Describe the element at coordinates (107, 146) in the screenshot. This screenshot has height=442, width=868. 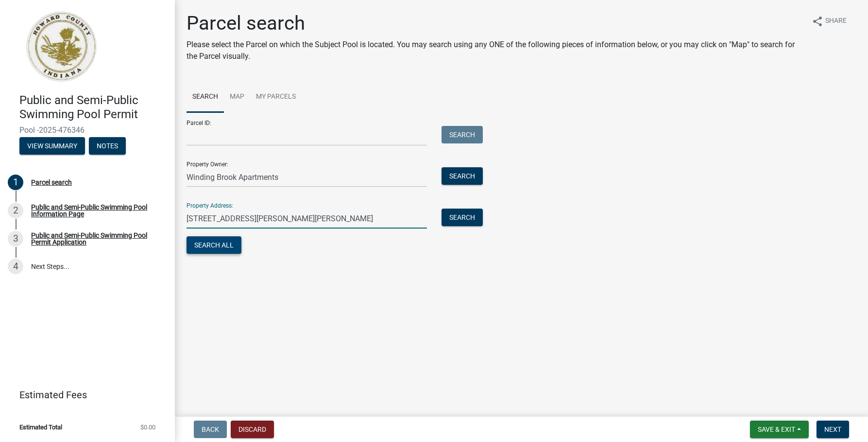
I see `wm-modal-confirm: Notes` at that location.